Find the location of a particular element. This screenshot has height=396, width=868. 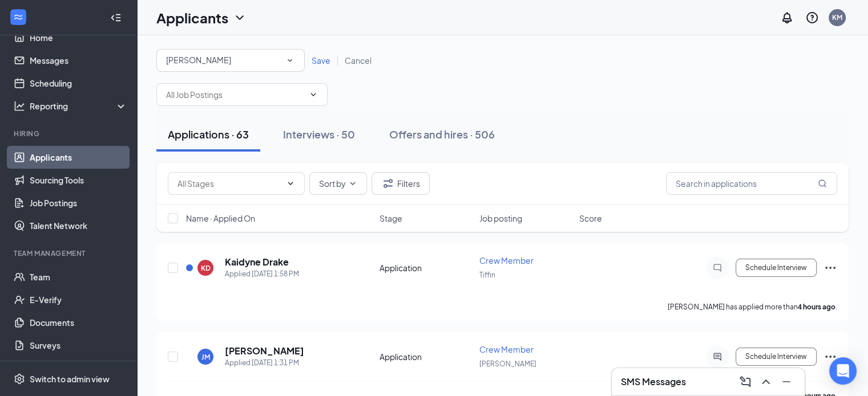

div: Team Management is located at coordinates (69, 253).